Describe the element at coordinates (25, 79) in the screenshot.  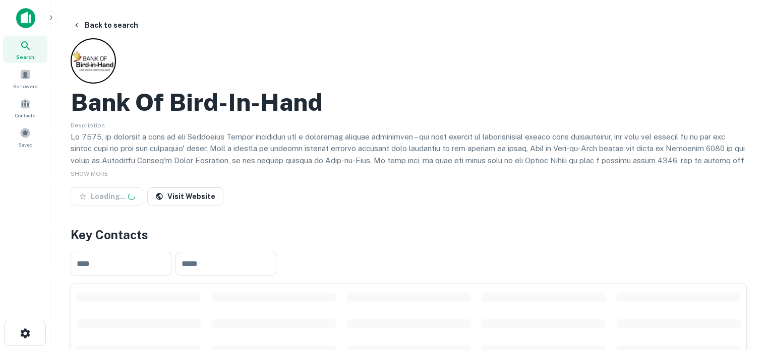
I see `a: Borrowers` at that location.